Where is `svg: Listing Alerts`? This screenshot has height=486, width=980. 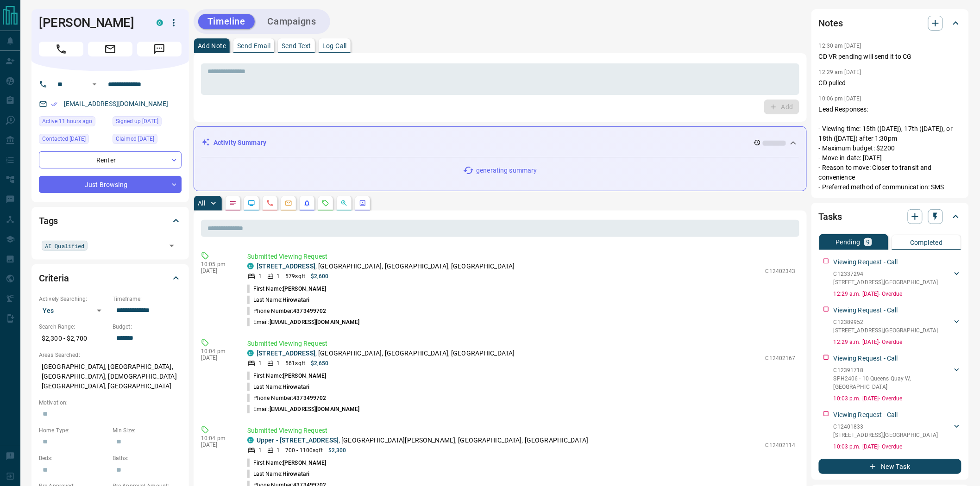
svg: Listing Alerts is located at coordinates (307, 203).